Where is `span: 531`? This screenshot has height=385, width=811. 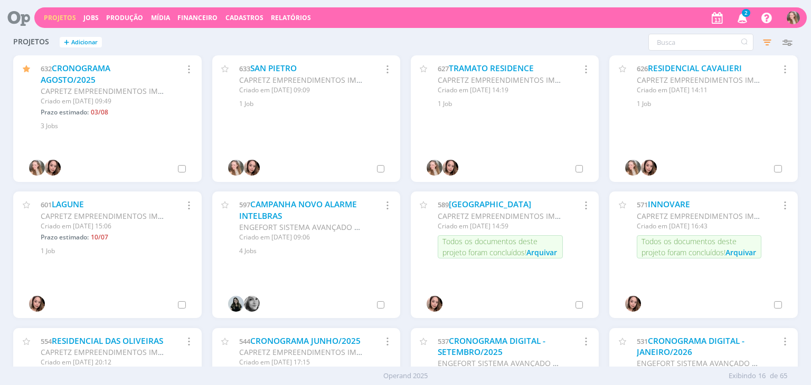 span: 531 is located at coordinates (642, 341).